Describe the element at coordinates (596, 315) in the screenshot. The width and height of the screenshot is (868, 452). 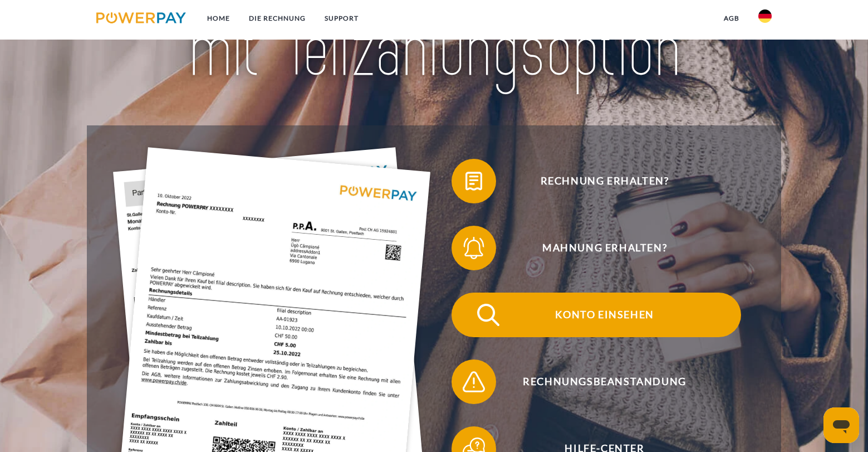
I see `a: Konto einsehen` at that location.